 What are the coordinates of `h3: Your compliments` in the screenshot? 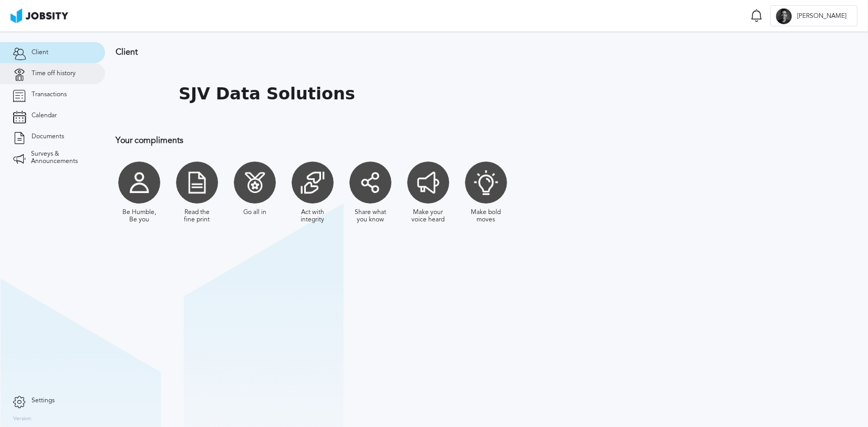 It's located at (401, 140).